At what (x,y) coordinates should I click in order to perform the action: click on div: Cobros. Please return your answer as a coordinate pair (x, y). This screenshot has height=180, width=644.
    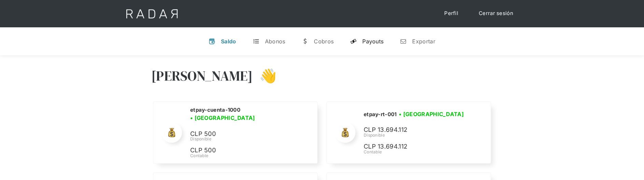
    Looking at the image, I should click on (324, 41).